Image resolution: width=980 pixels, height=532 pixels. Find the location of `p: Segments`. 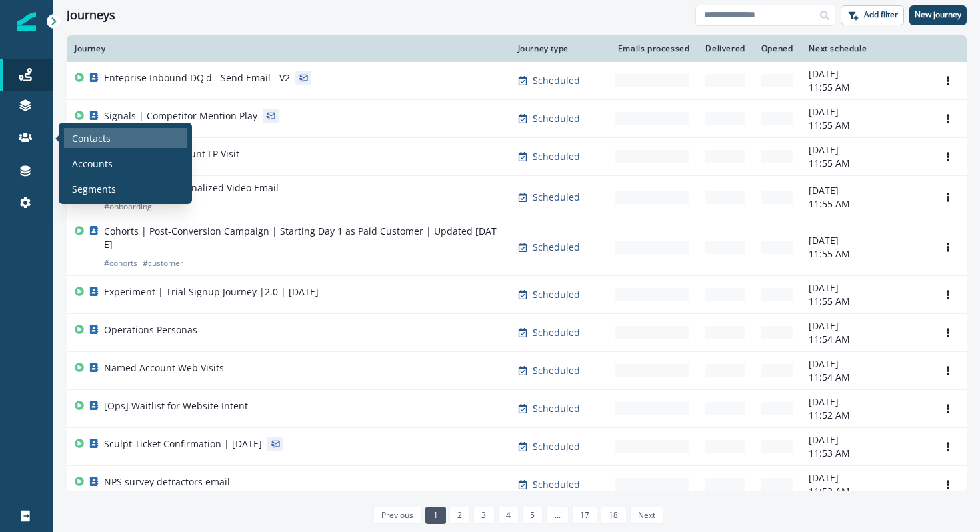

p: Segments is located at coordinates (94, 189).